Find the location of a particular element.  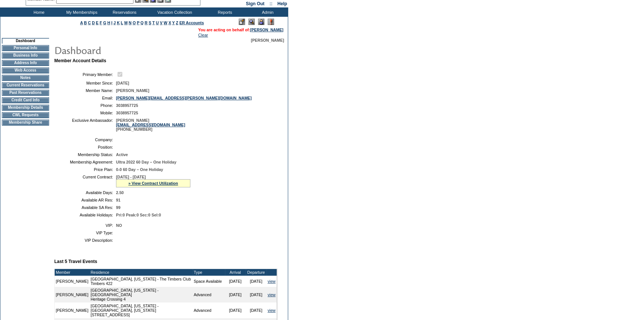

span: Pri:0 Peak:0 Sec:0 Sel:0 is located at coordinates (138, 215).